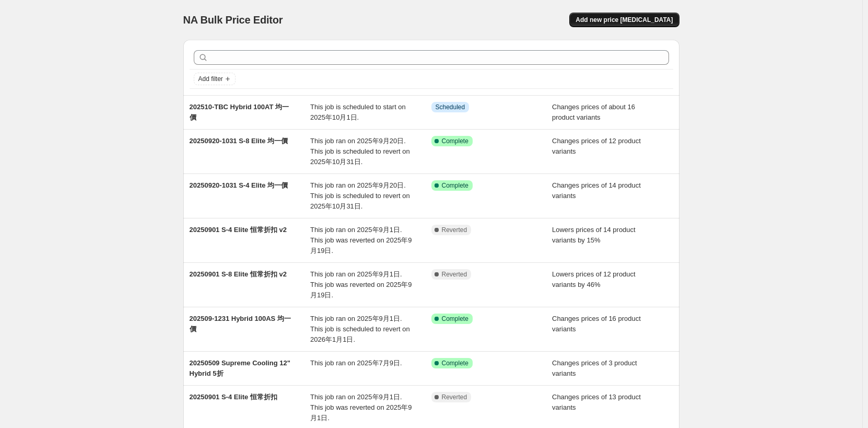 The image size is (868, 428). What do you see at coordinates (596, 402) in the screenshot?
I see `span: Changes prices of 13 product variants` at bounding box center [596, 402].